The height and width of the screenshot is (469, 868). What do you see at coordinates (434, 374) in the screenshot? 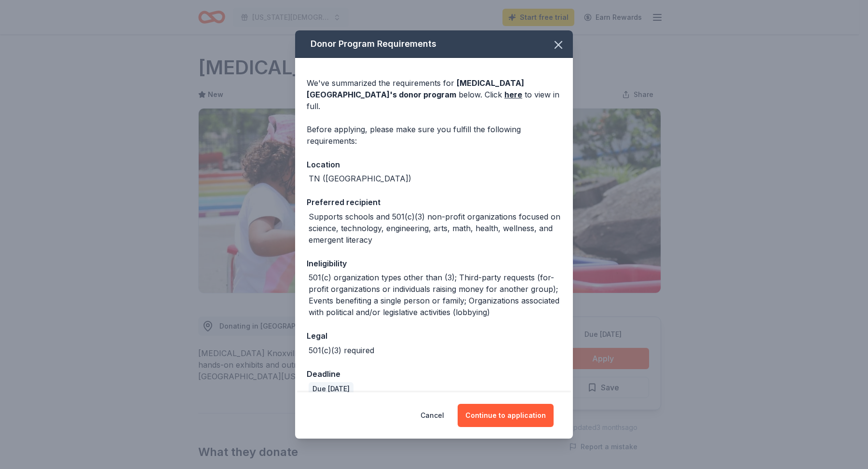
I see `div: Deadline` at bounding box center [434, 374].